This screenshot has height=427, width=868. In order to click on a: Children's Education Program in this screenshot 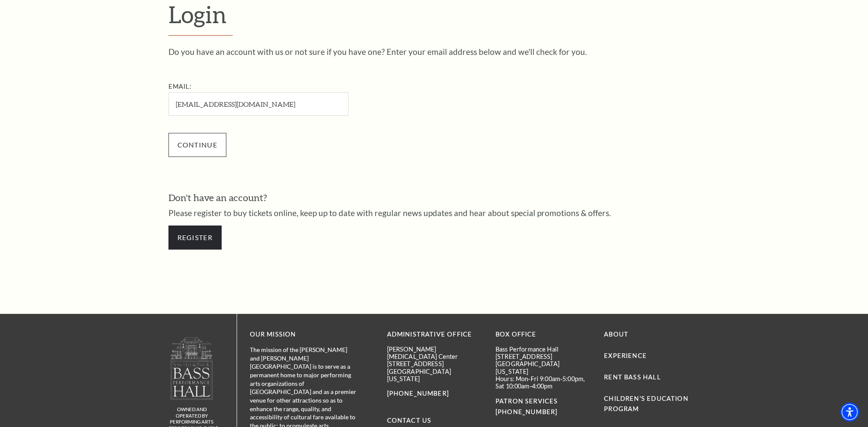, I will do `click(646, 403)`.